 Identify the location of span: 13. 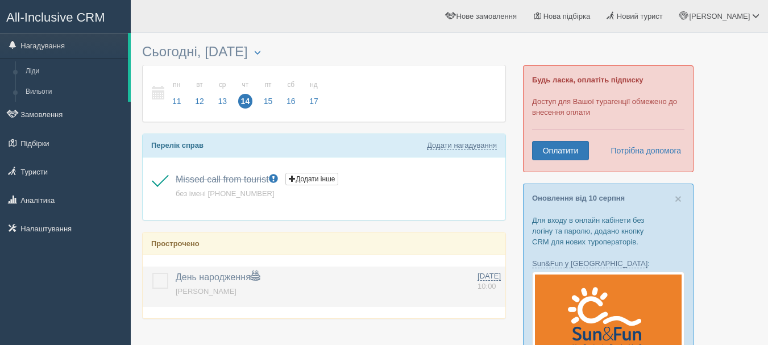
(222, 101).